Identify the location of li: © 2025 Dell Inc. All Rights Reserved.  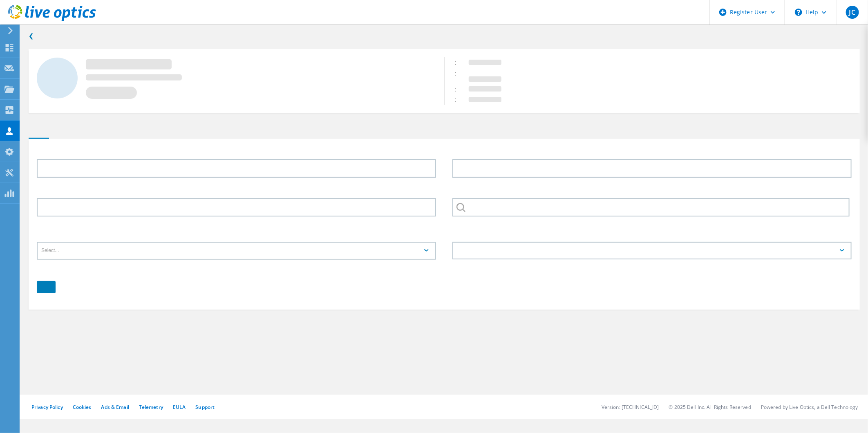
(710, 407).